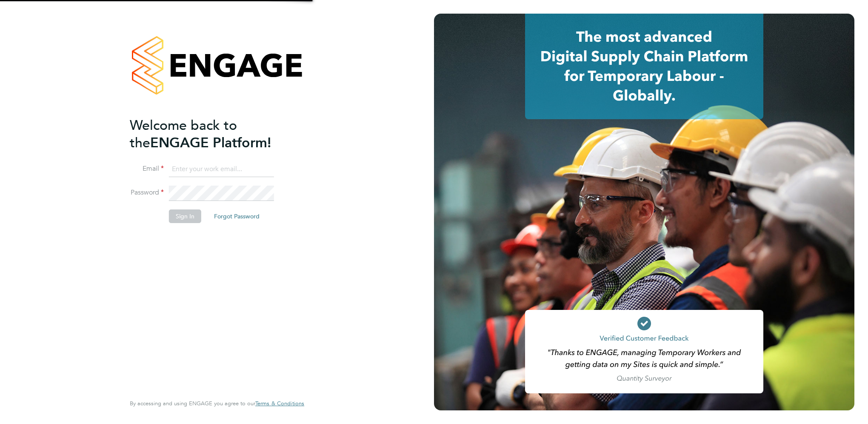 The width and height of the screenshot is (868, 424). I want to click on span: By accessing and using ENGAGE you agree to our, so click(217, 403).